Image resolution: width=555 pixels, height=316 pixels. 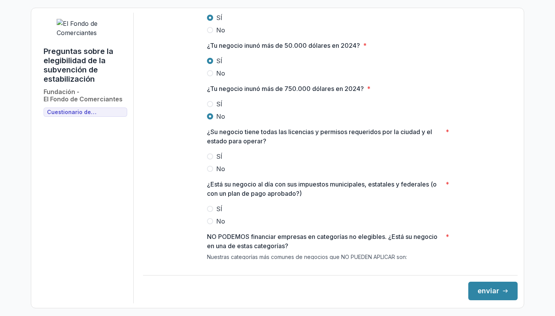 I want to click on p: ¿Su negocio tiene todas las licencias y permisos requeridos por la ciudad y el estado para operar?, so click(x=325, y=136).